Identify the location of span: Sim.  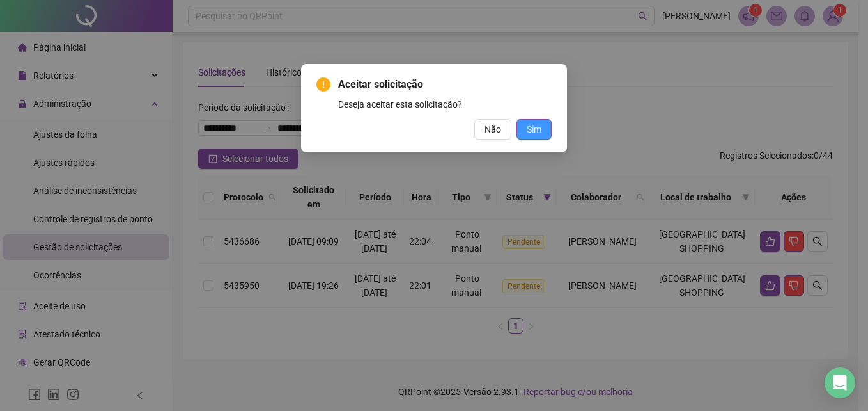
(534, 129).